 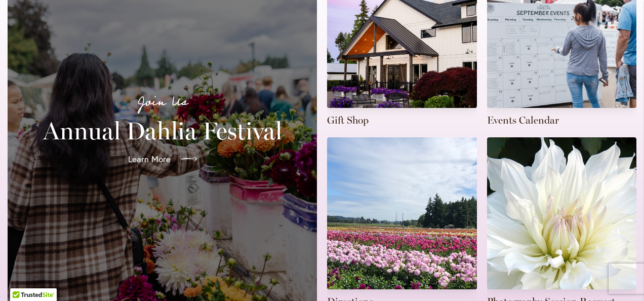 What do you see at coordinates (150, 159) in the screenshot?
I see `span: Learn More` at bounding box center [150, 159].